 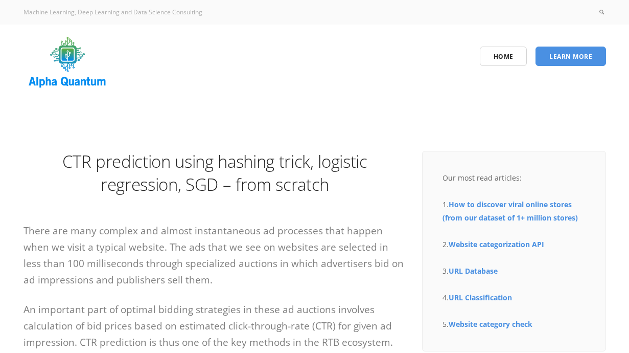 What do you see at coordinates (504, 56) in the screenshot?
I see `span: Home` at bounding box center [504, 56].